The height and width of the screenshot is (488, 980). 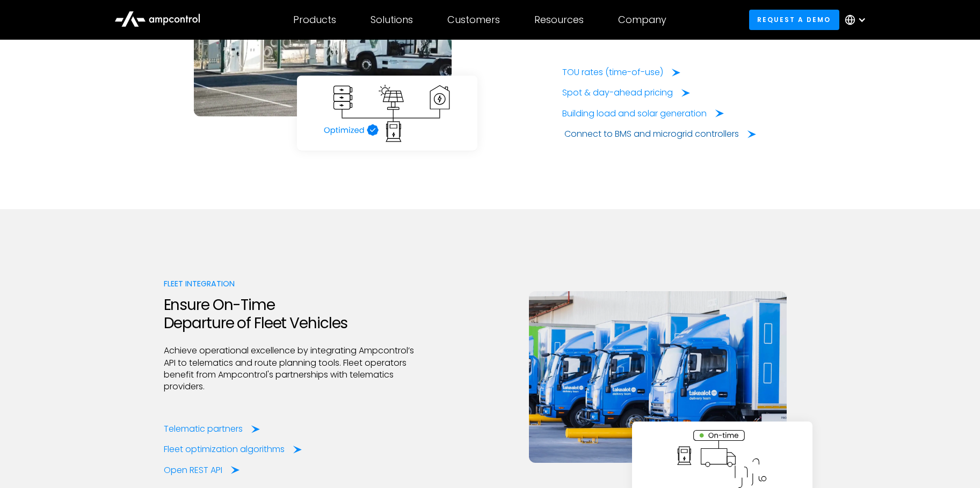 I want to click on div: Products, so click(x=315, y=20).